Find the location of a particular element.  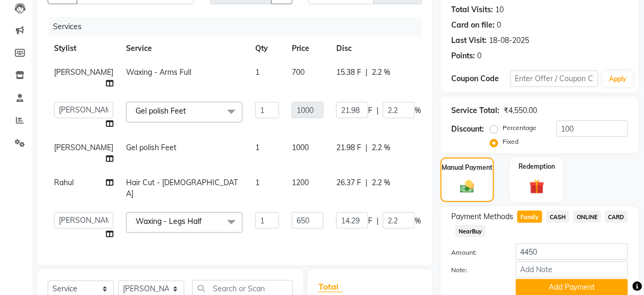

input: Enter Offer / Coupon Code is located at coordinates (554, 79).